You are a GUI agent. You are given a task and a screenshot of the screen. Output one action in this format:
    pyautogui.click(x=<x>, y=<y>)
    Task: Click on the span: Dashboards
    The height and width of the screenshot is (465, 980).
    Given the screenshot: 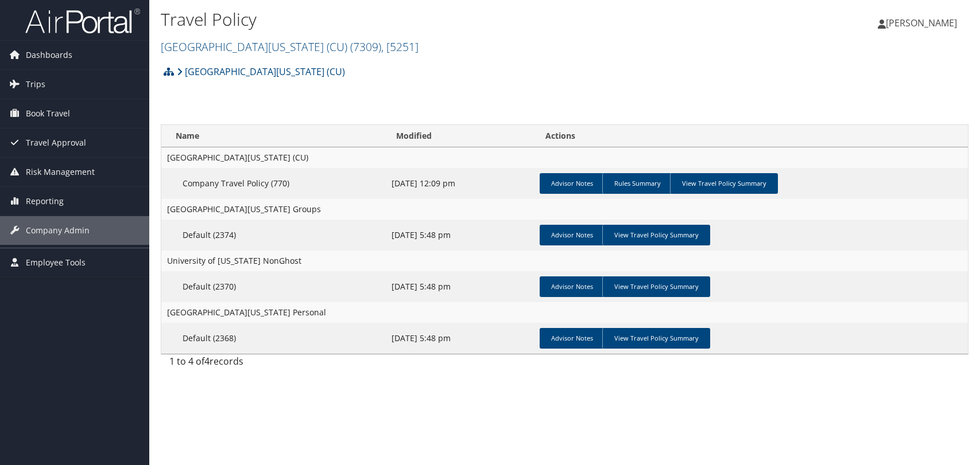 What is the action you would take?
    pyautogui.click(x=49, y=55)
    